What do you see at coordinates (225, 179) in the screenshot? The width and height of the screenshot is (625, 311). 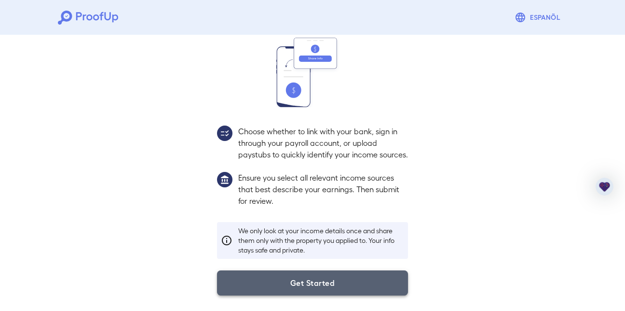 I see `img: group1.svg` at bounding box center [225, 179].